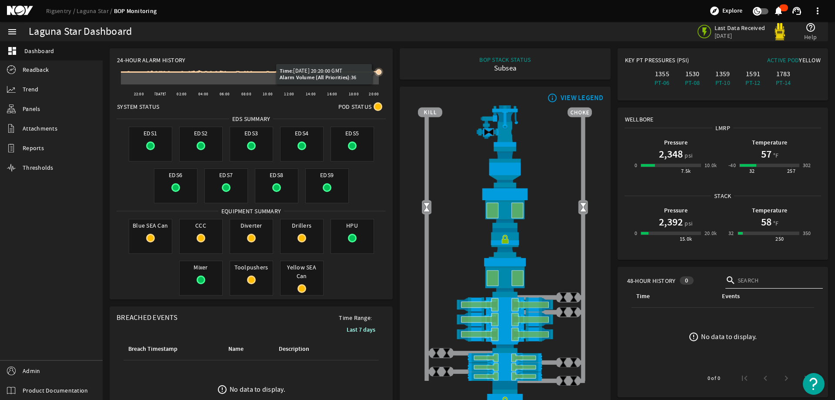  I want to click on div: 1591, so click(754, 74).